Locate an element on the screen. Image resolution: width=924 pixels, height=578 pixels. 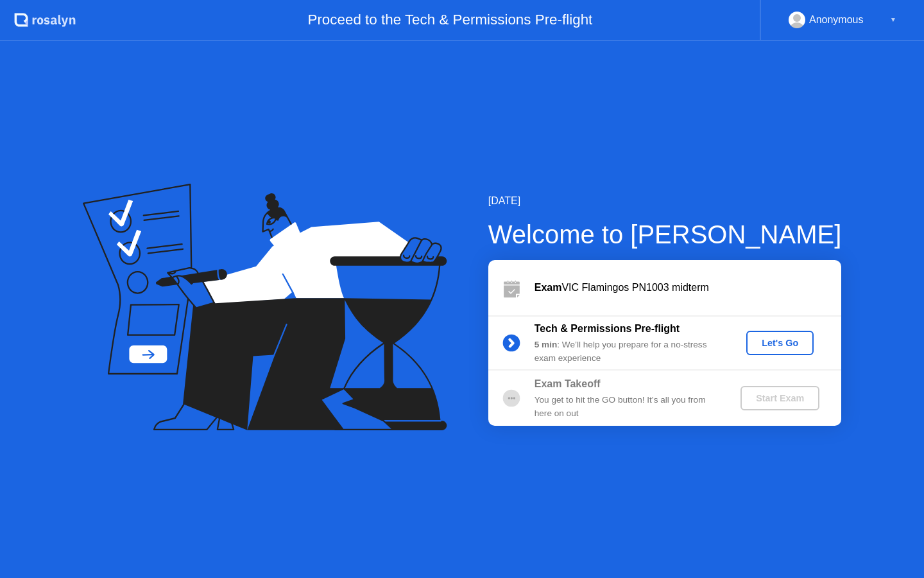
div: Anonymous is located at coordinates (836, 20).